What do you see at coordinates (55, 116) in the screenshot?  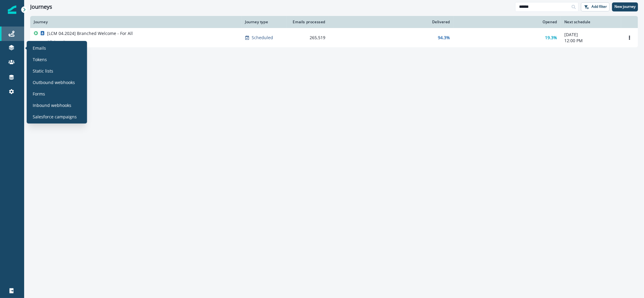 I see `p: Salesforce campaigns` at bounding box center [55, 116].